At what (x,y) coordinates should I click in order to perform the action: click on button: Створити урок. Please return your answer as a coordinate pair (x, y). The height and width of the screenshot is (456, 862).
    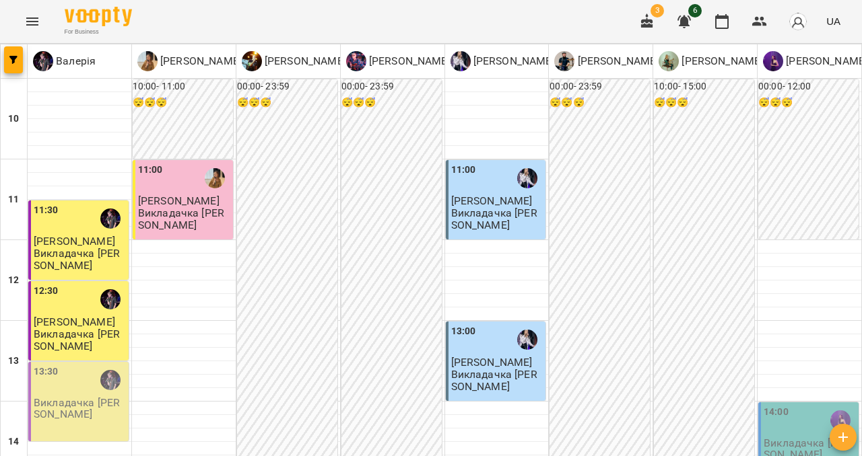
    Looking at the image, I should click on (843, 438).